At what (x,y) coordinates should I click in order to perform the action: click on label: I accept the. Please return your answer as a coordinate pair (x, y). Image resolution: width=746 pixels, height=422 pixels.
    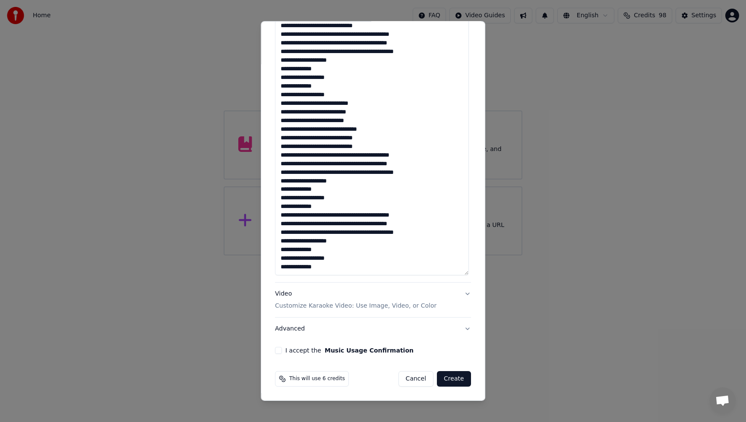
    Looking at the image, I should click on (349, 351).